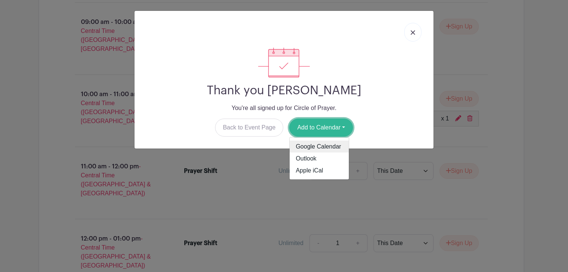  Describe the element at coordinates (249, 128) in the screenshot. I see `a: Back to Event Page` at that location.